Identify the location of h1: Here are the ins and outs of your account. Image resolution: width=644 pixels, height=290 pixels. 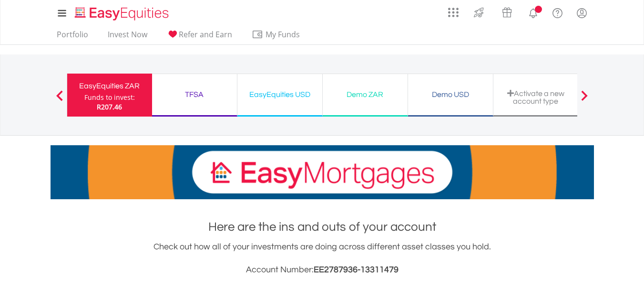
(322, 227).